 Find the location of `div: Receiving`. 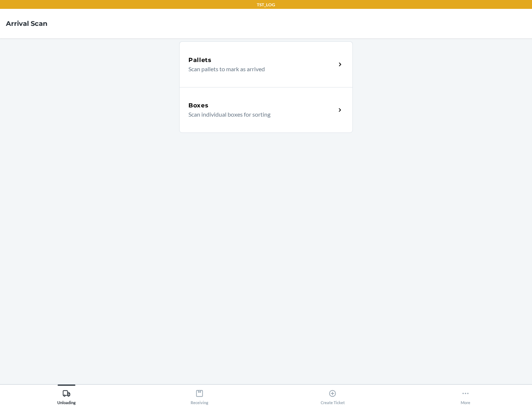

div: Receiving is located at coordinates (200, 395).